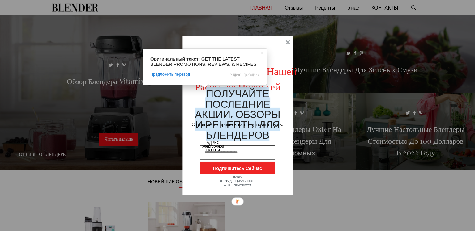  Describe the element at coordinates (213, 146) in the screenshot. I see `ya-tr-span: АДРЕС электронной ПОЧТЫ` at that location.